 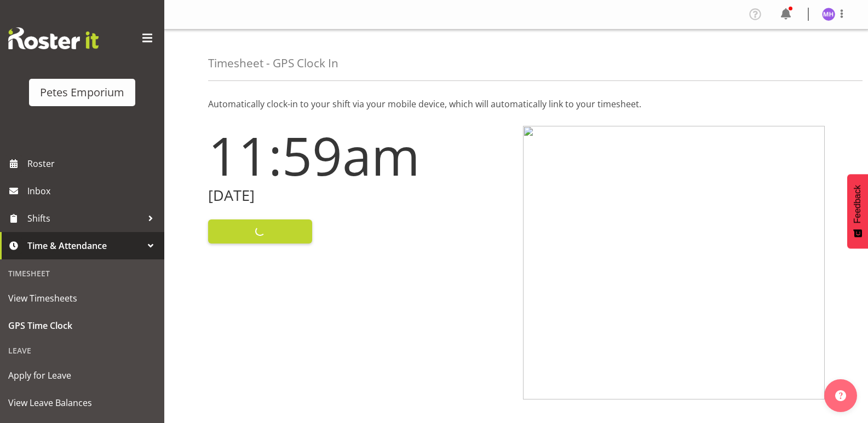 I want to click on div: Petes Emporium, so click(x=82, y=93).